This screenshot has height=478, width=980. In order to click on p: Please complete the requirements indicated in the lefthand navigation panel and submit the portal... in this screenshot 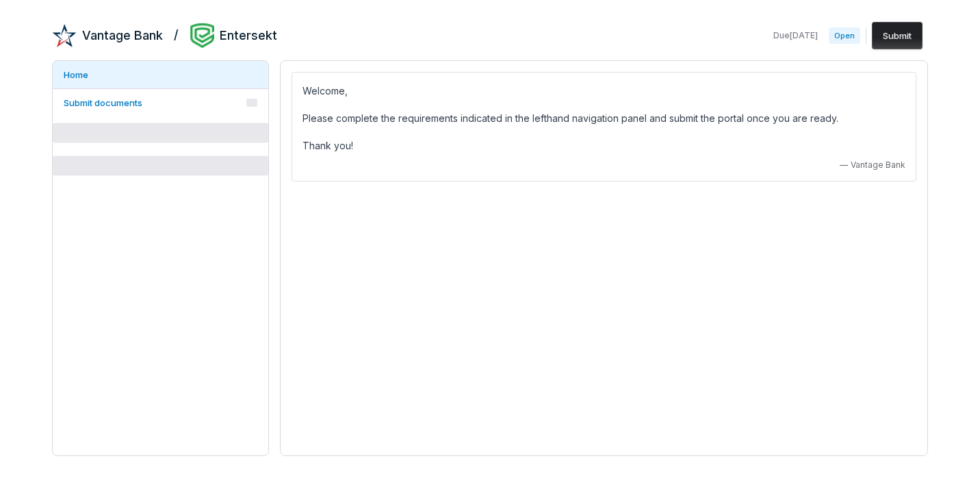, I will do `click(604, 118)`.